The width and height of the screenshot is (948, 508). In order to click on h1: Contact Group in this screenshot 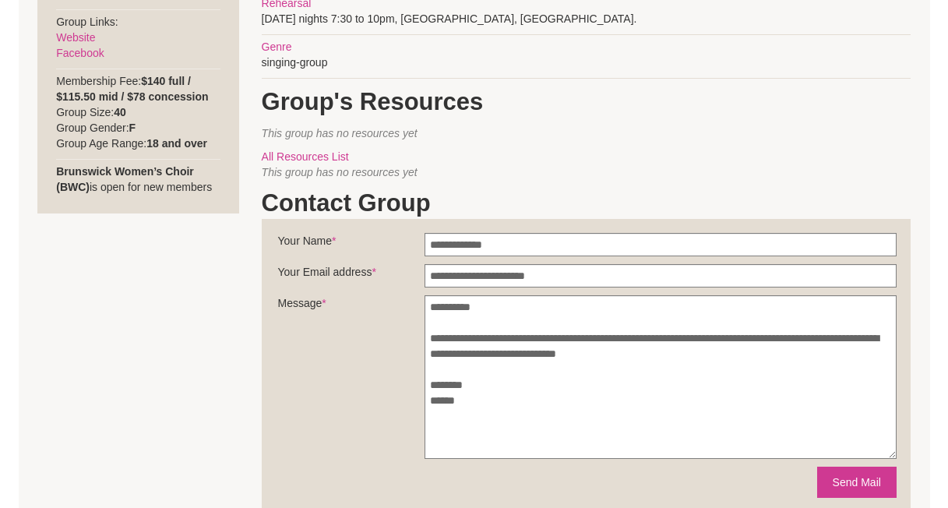, I will do `click(586, 203)`.